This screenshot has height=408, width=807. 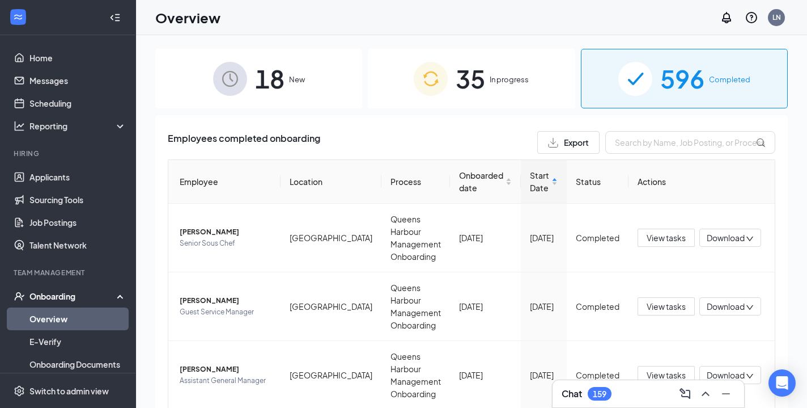 I want to click on th: Status, so click(x=597, y=181).